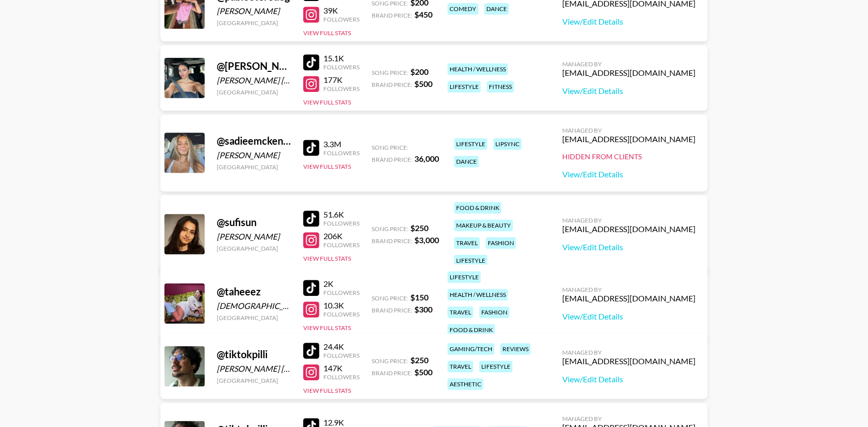 The height and width of the screenshot is (427, 868). What do you see at coordinates (341, 58) in the screenshot?
I see `div: 15.1K` at bounding box center [341, 58].